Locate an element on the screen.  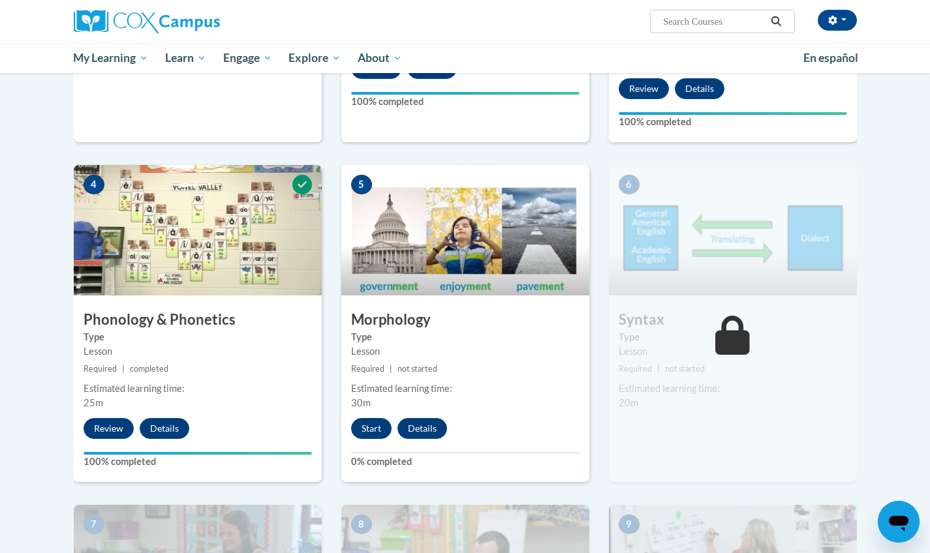
span: Engage is located at coordinates (247, 58).